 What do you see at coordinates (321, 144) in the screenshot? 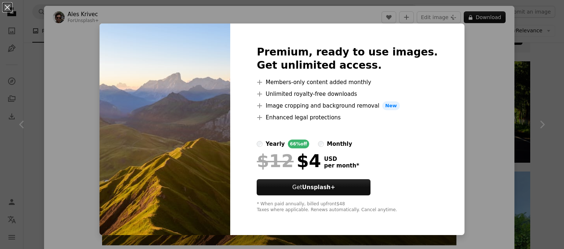
I see `input: monthly` at bounding box center [321, 144].